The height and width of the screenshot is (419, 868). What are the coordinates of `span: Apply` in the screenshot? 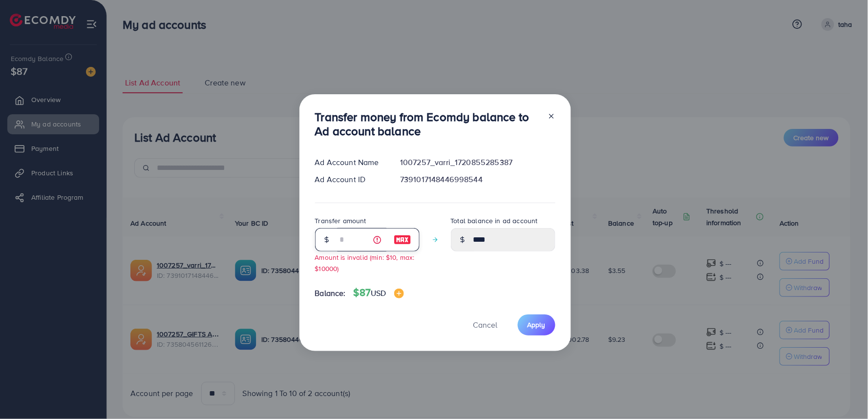 It's located at (536, 325).